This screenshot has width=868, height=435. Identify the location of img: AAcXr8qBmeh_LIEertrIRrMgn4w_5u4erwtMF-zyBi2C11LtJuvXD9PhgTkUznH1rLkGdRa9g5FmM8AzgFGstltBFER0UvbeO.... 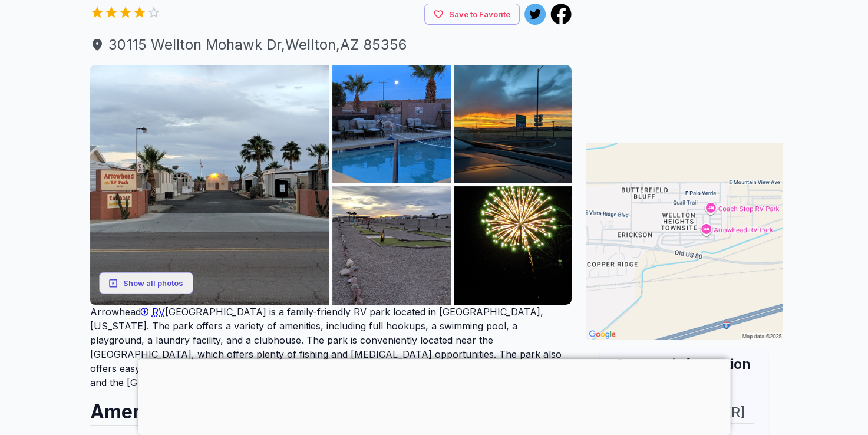
(391, 124).